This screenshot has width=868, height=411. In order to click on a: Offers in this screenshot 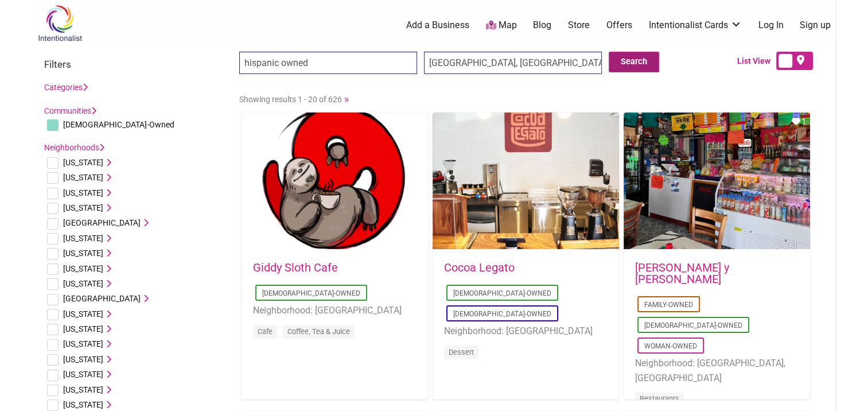, I will do `click(619, 25)`.